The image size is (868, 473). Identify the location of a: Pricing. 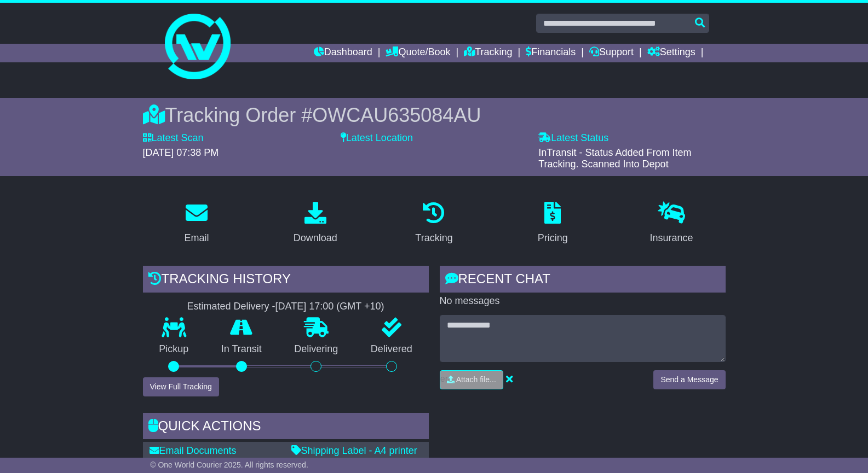
(553, 224).